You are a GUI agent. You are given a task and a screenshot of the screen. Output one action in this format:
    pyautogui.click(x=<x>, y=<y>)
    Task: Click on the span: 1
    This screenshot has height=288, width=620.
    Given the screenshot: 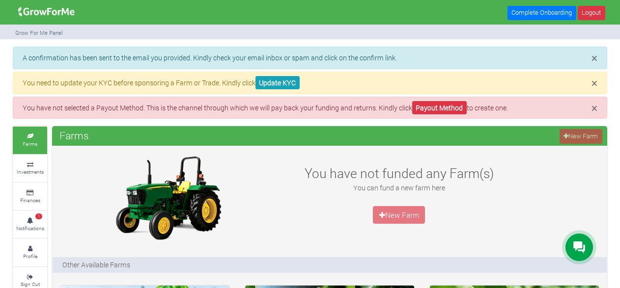 What is the action you would take?
    pyautogui.click(x=39, y=217)
    